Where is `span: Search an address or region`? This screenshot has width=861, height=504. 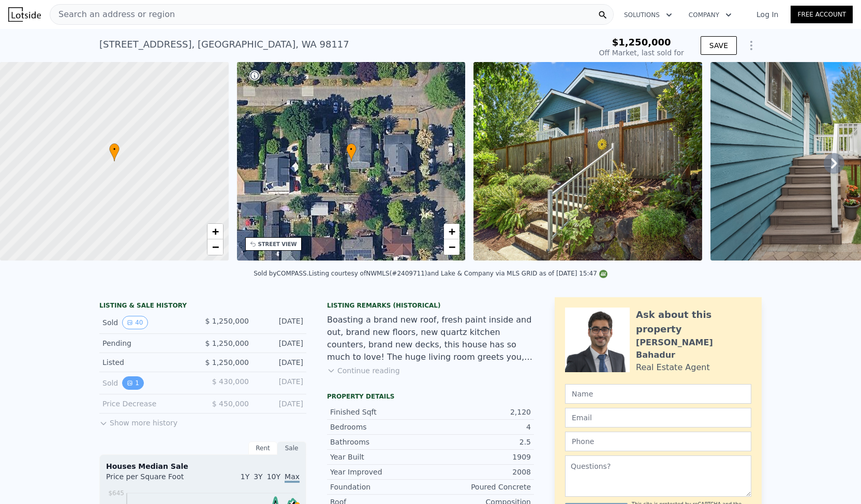
span: Search an address or region is located at coordinates (113, 15).